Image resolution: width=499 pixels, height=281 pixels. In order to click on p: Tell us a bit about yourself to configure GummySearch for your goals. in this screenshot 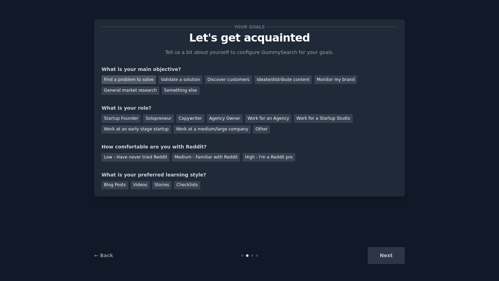, I will do `click(249, 52)`.